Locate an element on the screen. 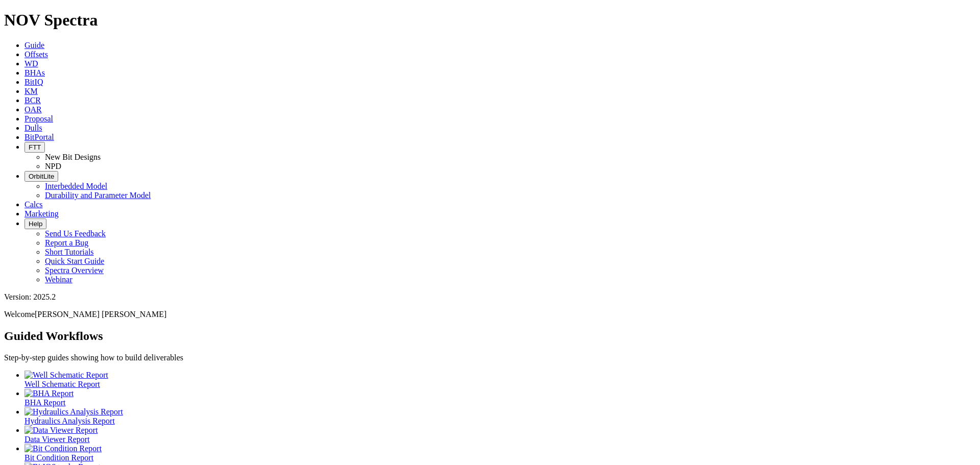 The width and height of the screenshot is (980, 465). span: Well Schematic Report is located at coordinates (62, 384).